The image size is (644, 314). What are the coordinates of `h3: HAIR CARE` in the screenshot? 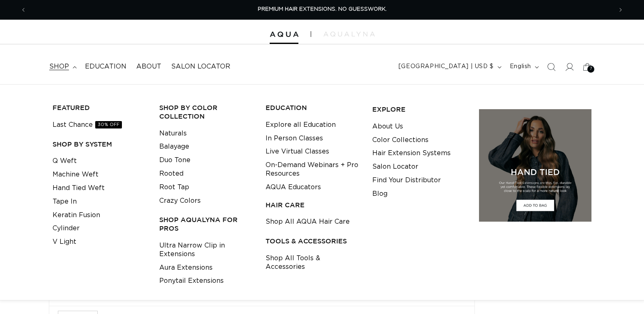 It's located at (312, 205).